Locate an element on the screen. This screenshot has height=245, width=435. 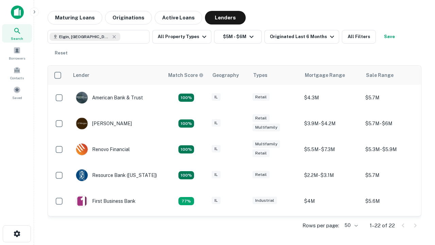
div: First Business Bank is located at coordinates (106, 201).